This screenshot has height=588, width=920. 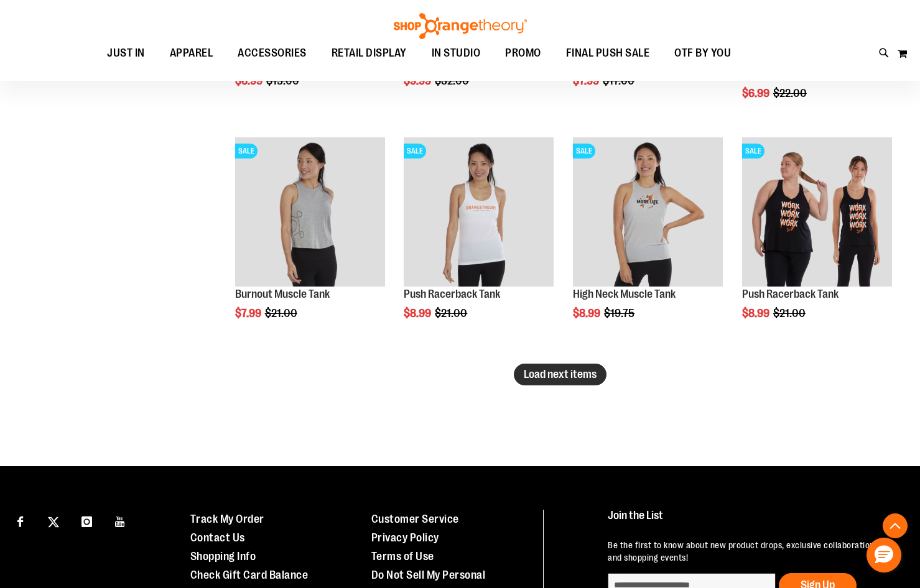 I want to click on span: OTF BY YOU, so click(x=702, y=53).